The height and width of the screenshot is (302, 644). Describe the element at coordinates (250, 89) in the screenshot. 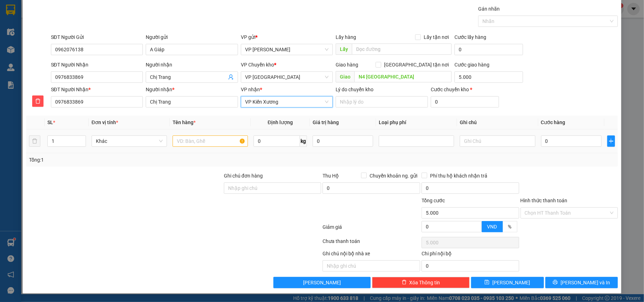

I see `span: VP nhận` at that location.